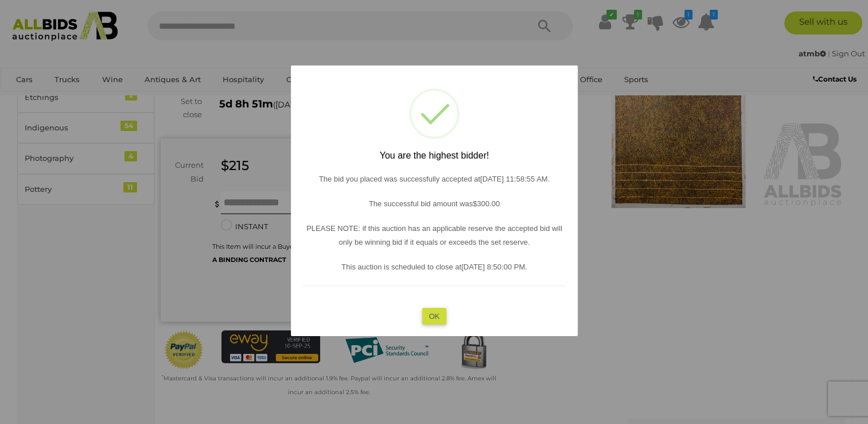 The height and width of the screenshot is (424, 868). What do you see at coordinates (434, 203) in the screenshot?
I see `p: The successful bid amount was` at bounding box center [434, 203].